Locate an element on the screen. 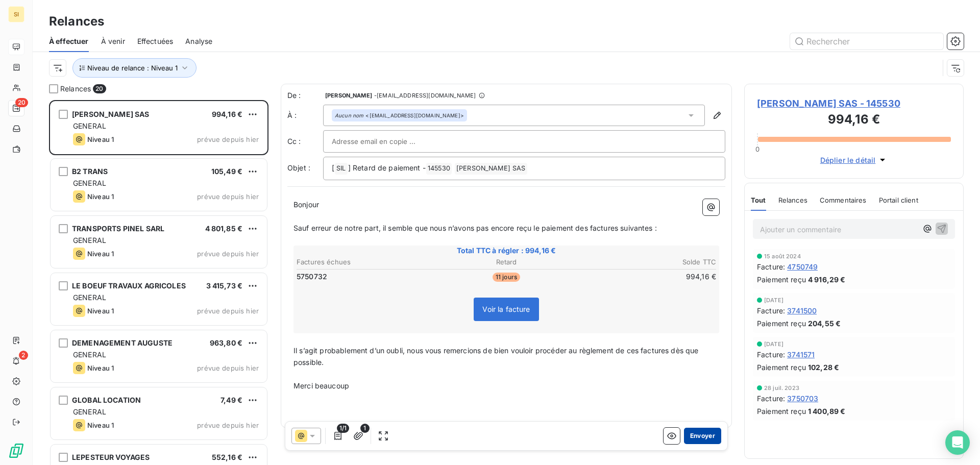  span: 145530 is located at coordinates (440, 169).